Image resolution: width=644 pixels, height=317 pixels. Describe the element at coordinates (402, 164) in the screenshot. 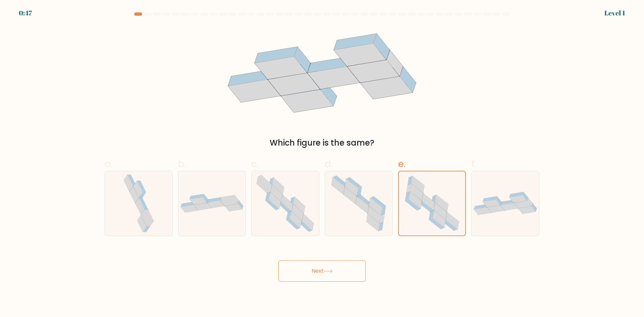

I see `span: e.` at that location.